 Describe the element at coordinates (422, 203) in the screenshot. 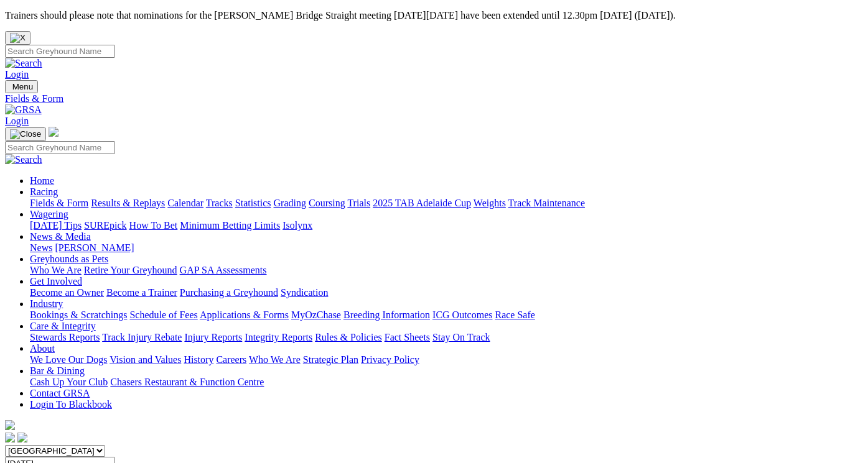

I see `a: 2025 TAB Adelaide Cup` at that location.